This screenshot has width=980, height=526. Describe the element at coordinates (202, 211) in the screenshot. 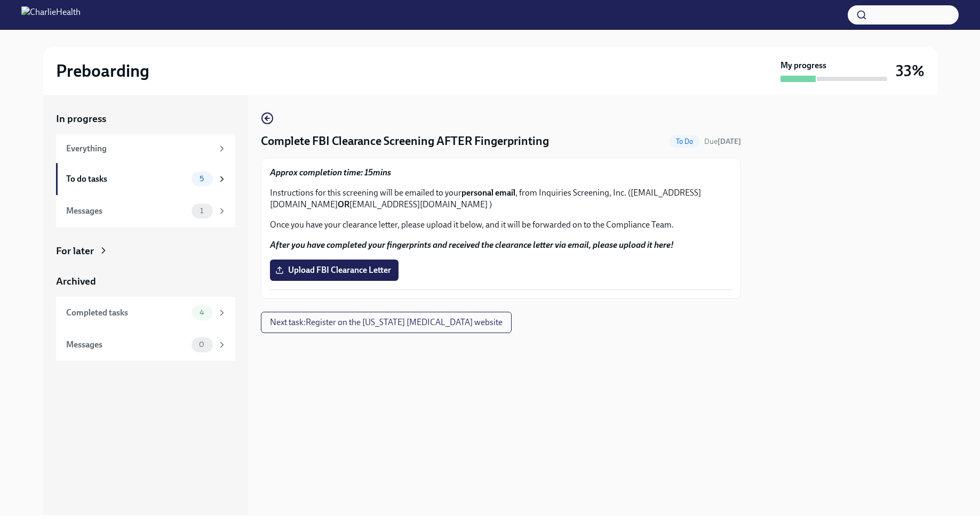

I see `span: 1` at that location.